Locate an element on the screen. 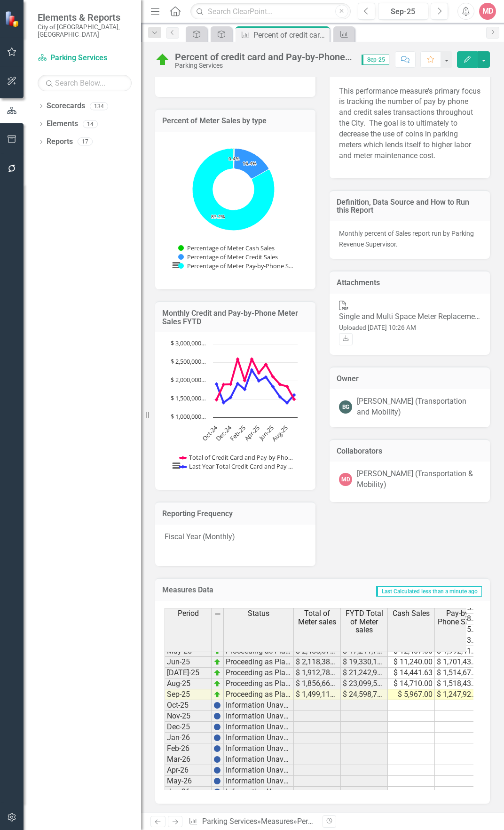 The height and width of the screenshot is (830, 504). path: Jul-25, 1,558,348. Last Year Total Credit Card and Pay-by-phone Sales. is located at coordinates (281, 397).